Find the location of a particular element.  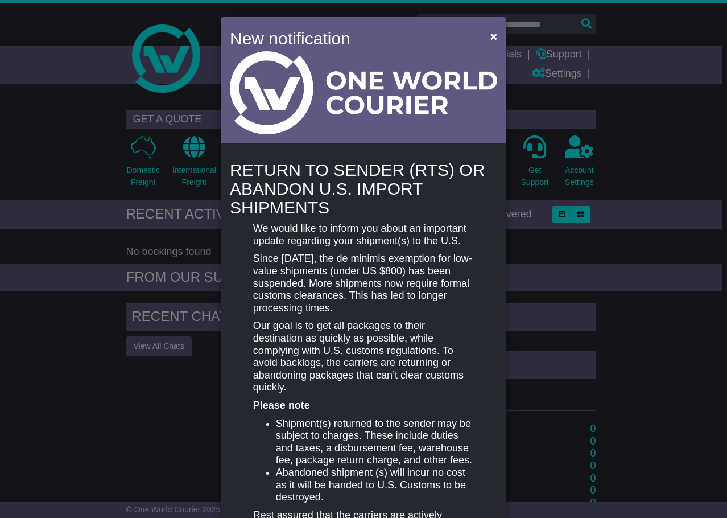

button: Close is located at coordinates (494, 36).